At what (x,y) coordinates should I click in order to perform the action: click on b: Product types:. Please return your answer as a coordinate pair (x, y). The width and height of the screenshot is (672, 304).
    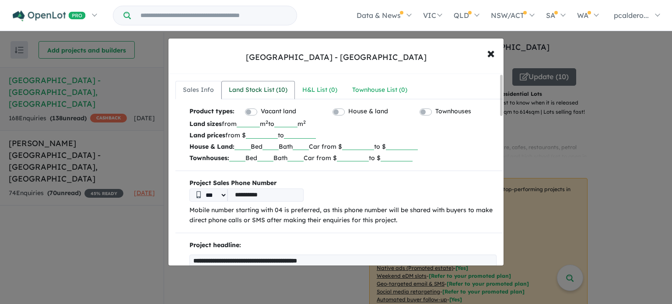
    Looking at the image, I should click on (212, 112).